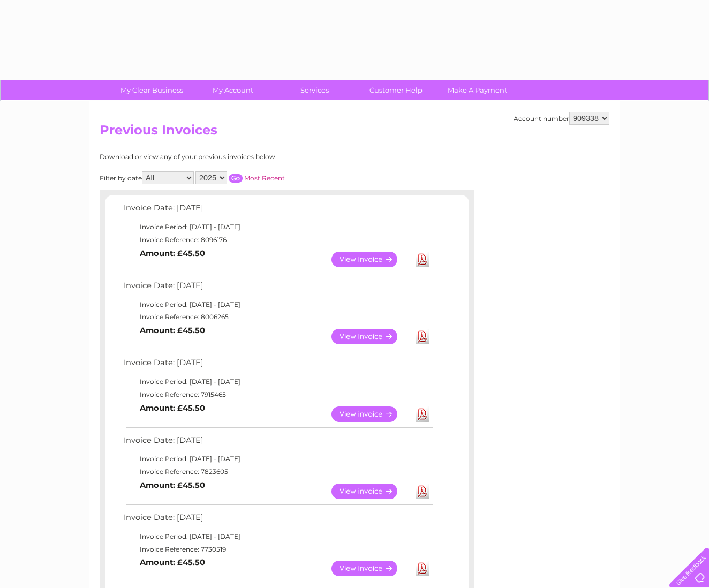 This screenshot has height=588, width=709. What do you see at coordinates (233, 90) in the screenshot?
I see `a: My Account` at bounding box center [233, 90].